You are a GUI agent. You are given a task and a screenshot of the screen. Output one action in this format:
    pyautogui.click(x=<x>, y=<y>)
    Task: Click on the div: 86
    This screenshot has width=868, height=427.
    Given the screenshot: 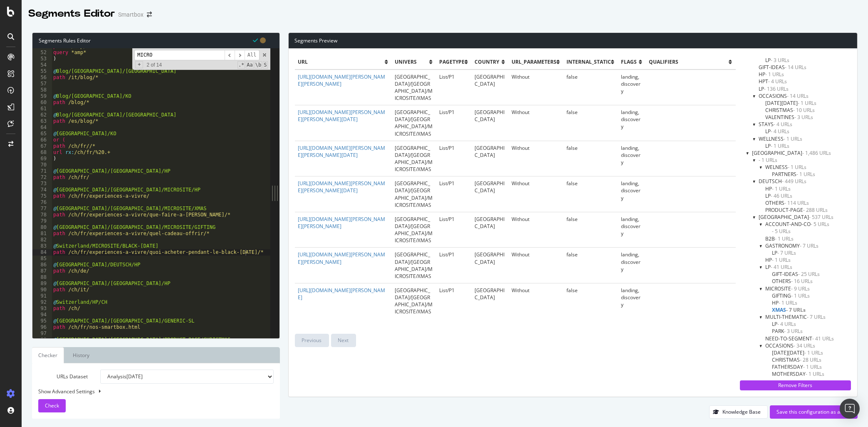 What is the action you would take?
    pyautogui.click(x=42, y=265)
    